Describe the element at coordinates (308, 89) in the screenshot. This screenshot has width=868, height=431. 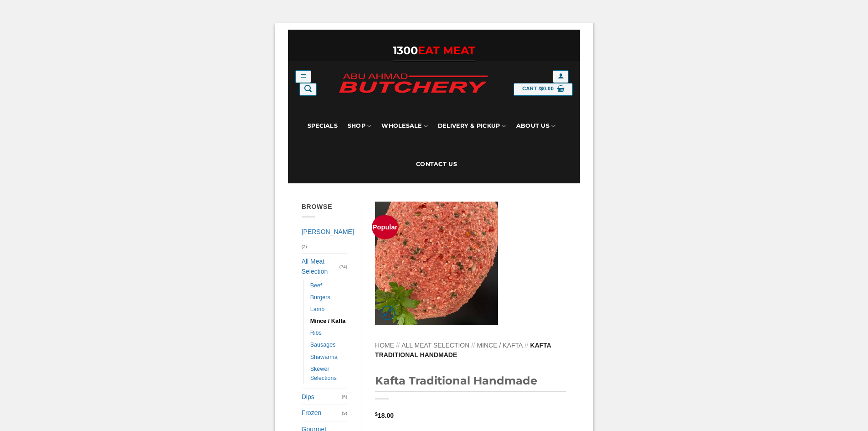
I see `a: Search` at that location.